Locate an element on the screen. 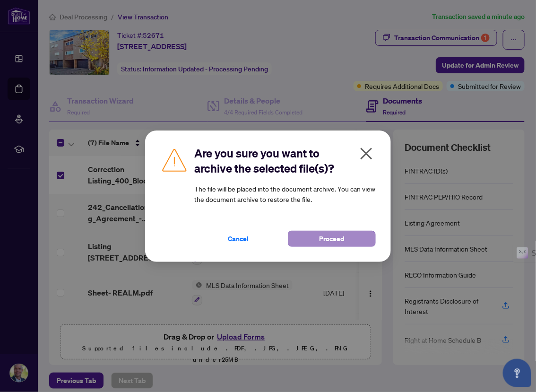 The height and width of the screenshot is (392, 536). h2: Are you sure you want to archive the selected file(s)? is located at coordinates (285, 161).